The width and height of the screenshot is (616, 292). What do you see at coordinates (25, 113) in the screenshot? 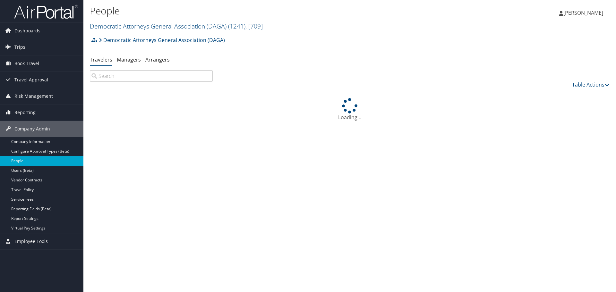
I see `span: Reporting` at bounding box center [25, 113].